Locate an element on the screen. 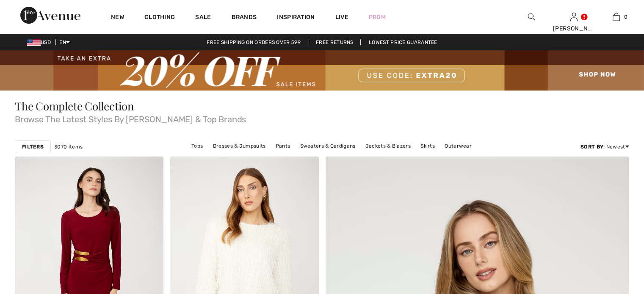 The image size is (644, 294). span: 0 is located at coordinates (626, 17).